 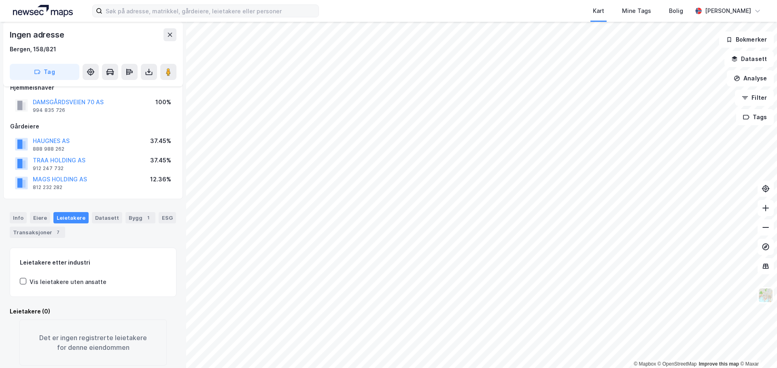 What do you see at coordinates (93, 88) in the screenshot?
I see `div: Hjemmelshaver` at bounding box center [93, 88].